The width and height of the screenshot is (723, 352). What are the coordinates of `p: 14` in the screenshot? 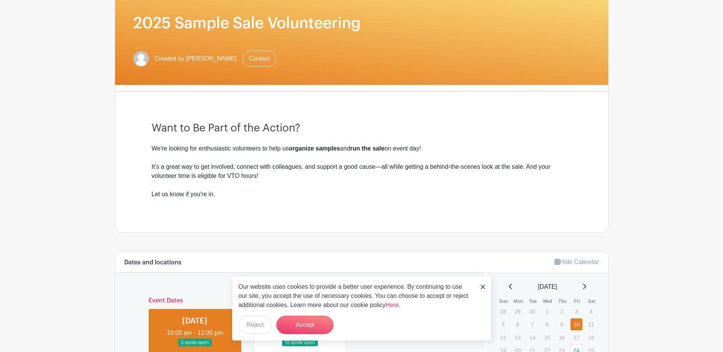 It's located at (532, 337).